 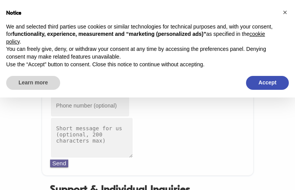 What do you see at coordinates (141, 53) in the screenshot?
I see `p: You can freely give, deny, or withdraw your consent at any time by accessing the preferences pane...` at bounding box center [141, 53].